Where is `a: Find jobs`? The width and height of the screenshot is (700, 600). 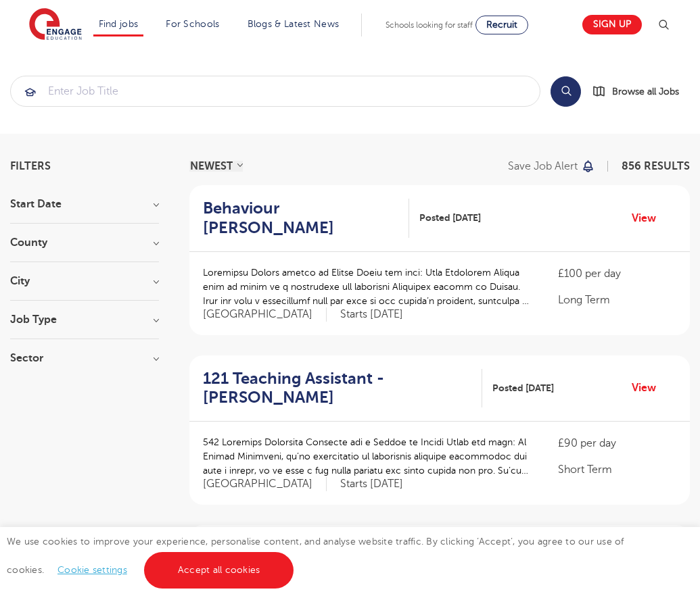 a: Find jobs is located at coordinates (118, 23).